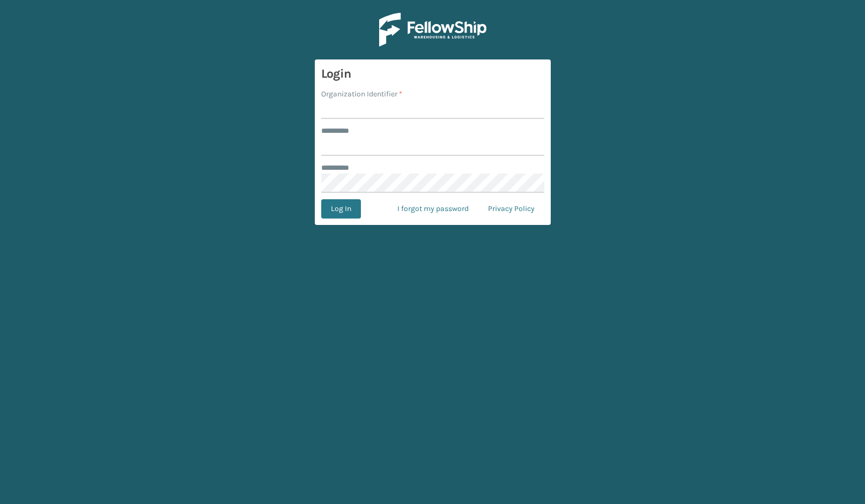  What do you see at coordinates (433, 209) in the screenshot?
I see `a: I forgot my password` at bounding box center [433, 209].